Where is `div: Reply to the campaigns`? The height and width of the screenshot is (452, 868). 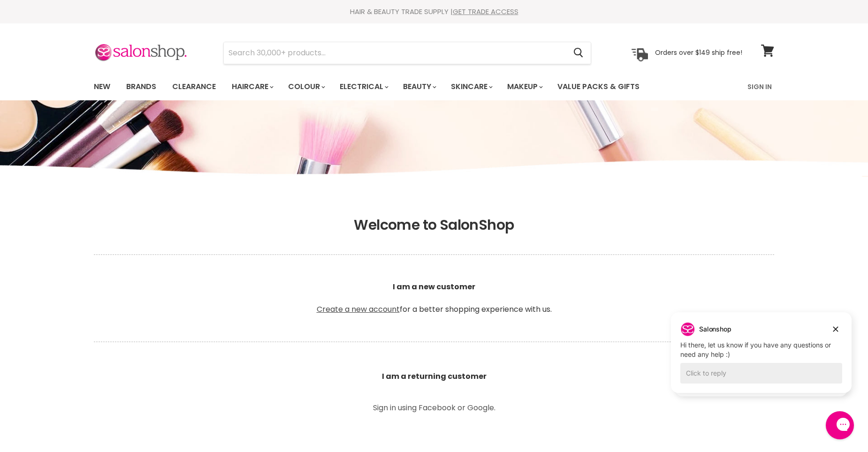 div: Reply to the campaigns is located at coordinates (97, 87).